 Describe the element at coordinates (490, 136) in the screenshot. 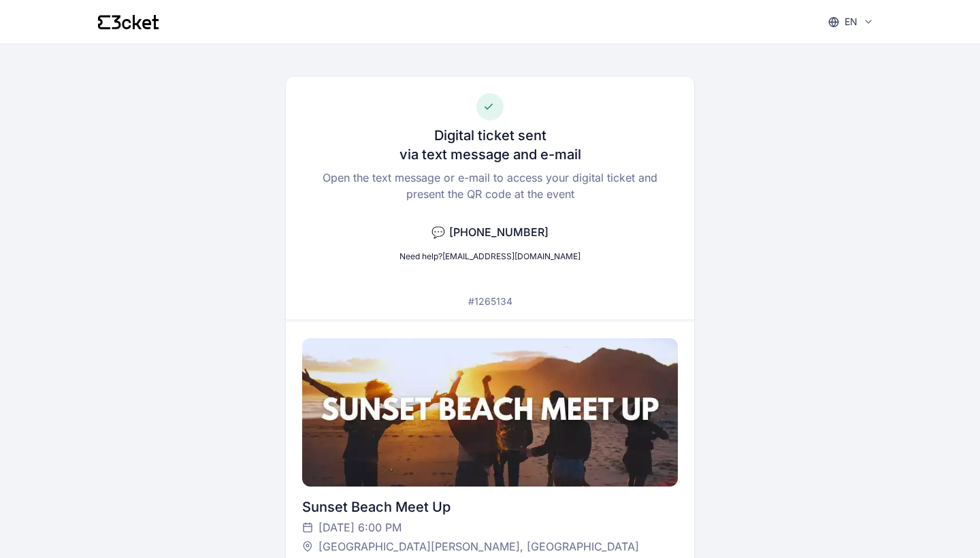

I see `h3: Digital ticket sent` at that location.